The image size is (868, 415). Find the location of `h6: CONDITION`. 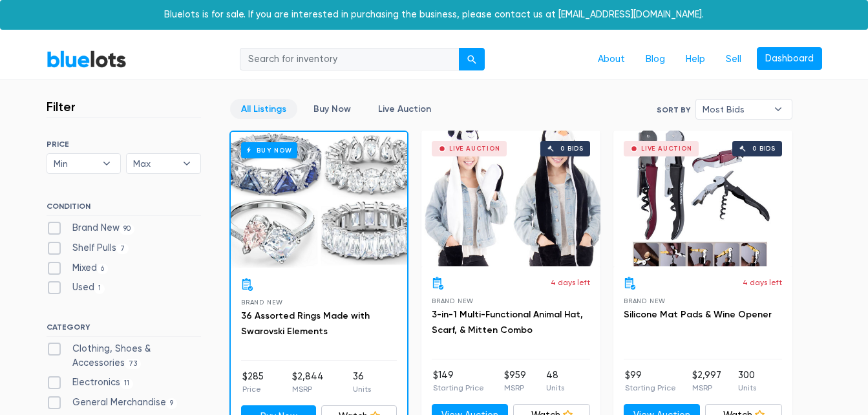

h6: CONDITION is located at coordinates (123, 209).